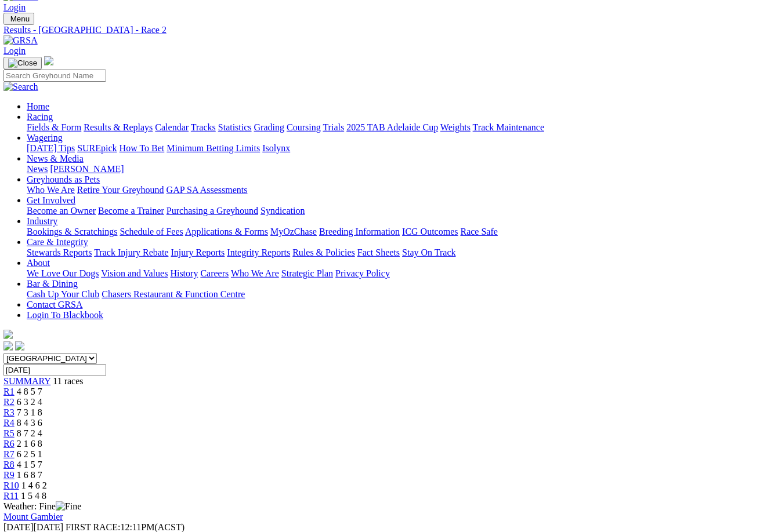 Image resolution: width=767 pixels, height=532 pixels. Describe the element at coordinates (118, 127) in the screenshot. I see `a: Results & Replays` at that location.